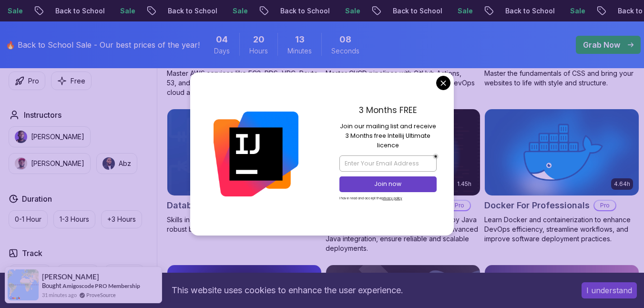 Image resolution: width=644 pixels, height=308 pixels. I want to click on a: Database Design & Implementation card1.70hNEWDatabase Design & ImplementationProSkills in databas..., so click(244, 171).